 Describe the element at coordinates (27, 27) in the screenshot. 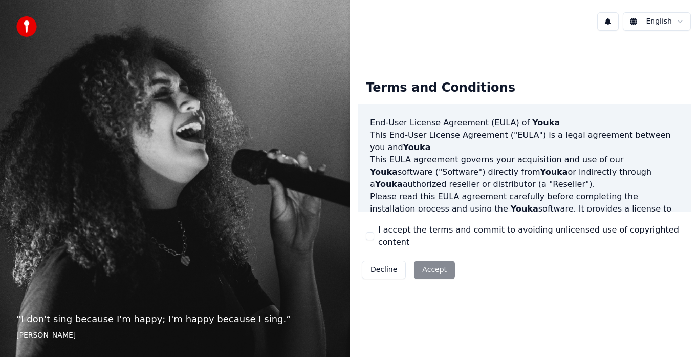

I see `img: youka` at that location.